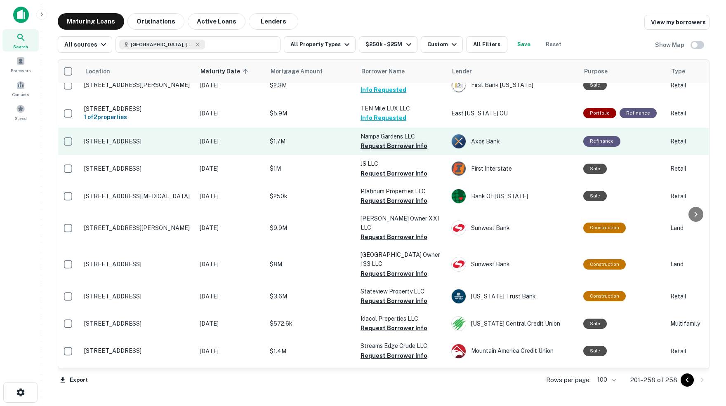 This screenshot has height=406, width=726. I want to click on button: Go to previous page, so click(688, 380).